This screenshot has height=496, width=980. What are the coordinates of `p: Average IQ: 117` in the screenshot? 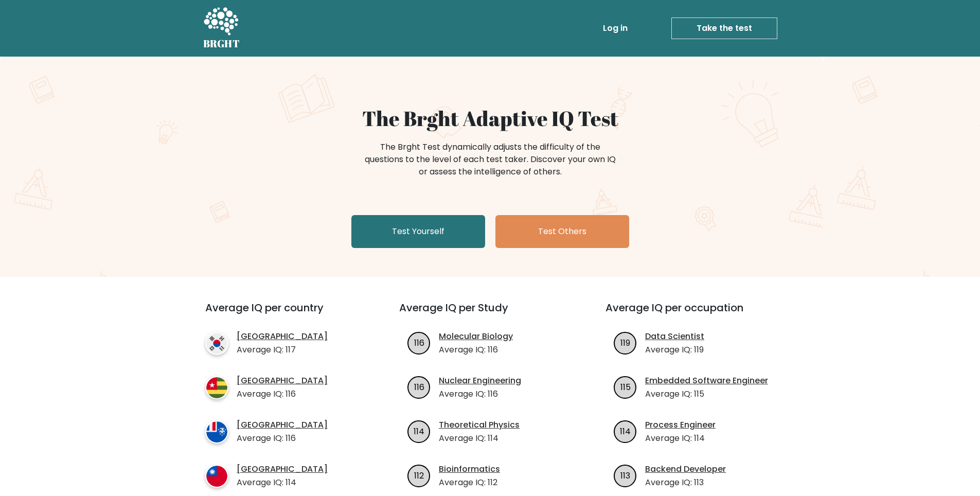 It's located at (282, 350).